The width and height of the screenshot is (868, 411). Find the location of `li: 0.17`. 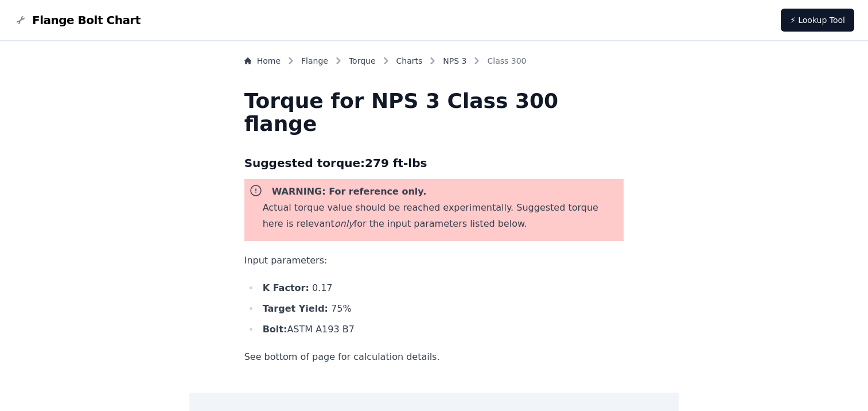

li: 0.17 is located at coordinates (442, 288).